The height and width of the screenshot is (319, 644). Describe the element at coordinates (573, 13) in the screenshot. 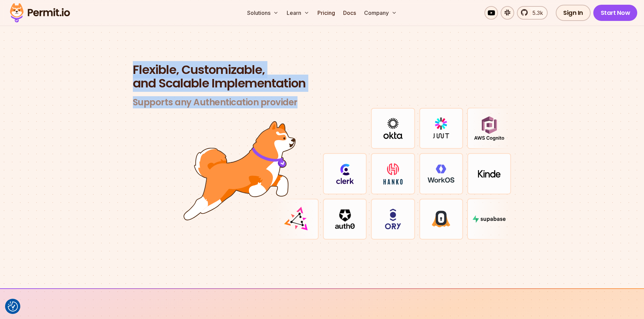

I see `a: Sign In` at that location.